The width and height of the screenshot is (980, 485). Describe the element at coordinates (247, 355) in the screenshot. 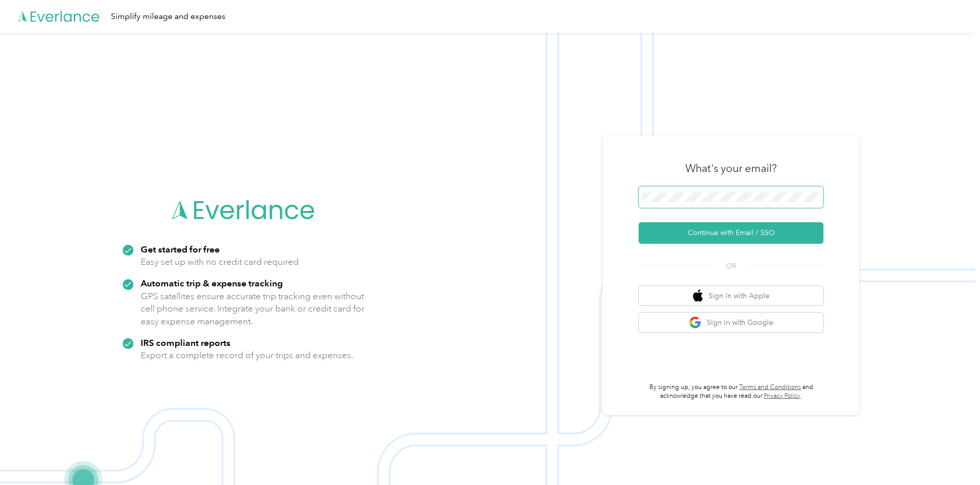

I see `p: Export a complete record of your trips and expenses.` at that location.